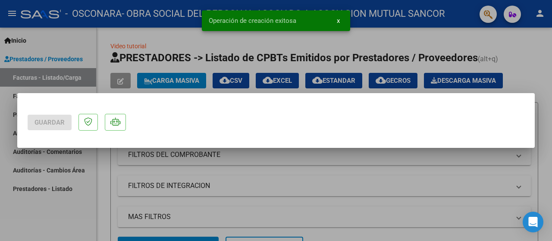 The image size is (552, 241). Describe the element at coordinates (50, 123) in the screenshot. I see `span: Guardar` at that location.